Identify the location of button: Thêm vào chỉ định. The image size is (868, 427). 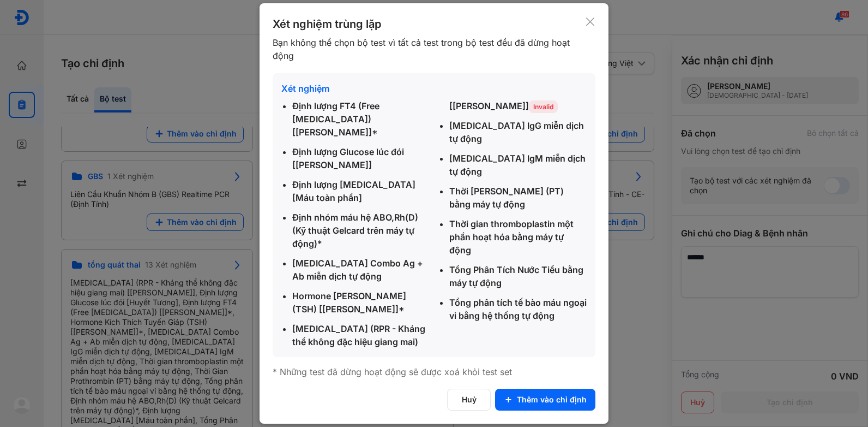
(545, 400).